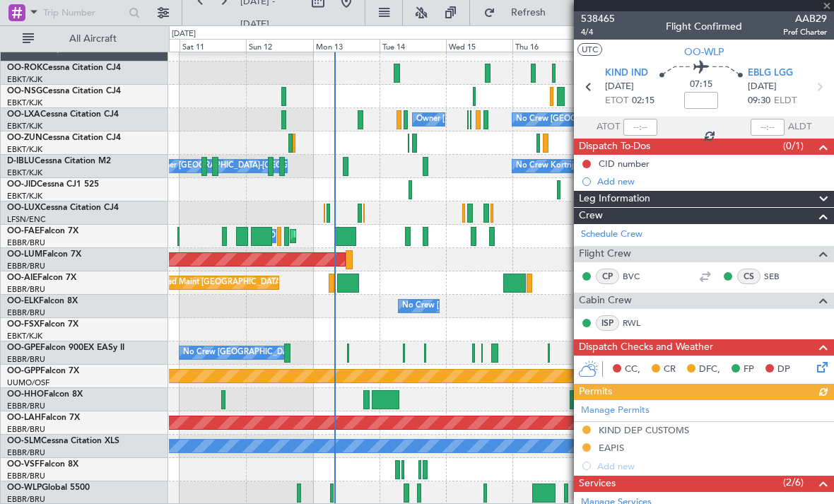 This screenshot has height=504, width=834. I want to click on div: Planned Maint Melsbroek Air Base, so click(356, 236).